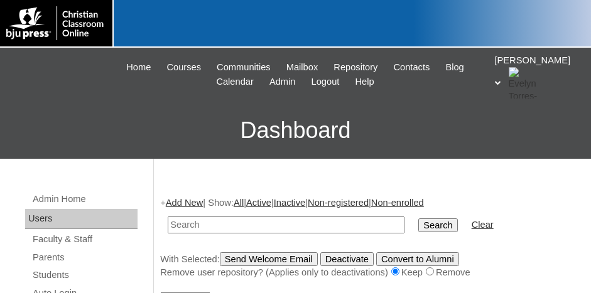  I want to click on a: Help, so click(364, 82).